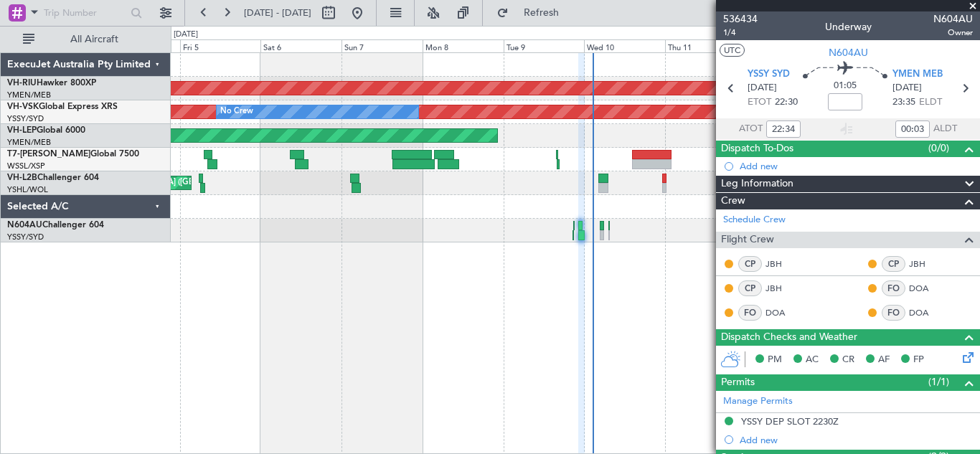 This screenshot has height=454, width=980. What do you see at coordinates (94, 39) in the screenshot?
I see `span: All Aircraft` at bounding box center [94, 39].